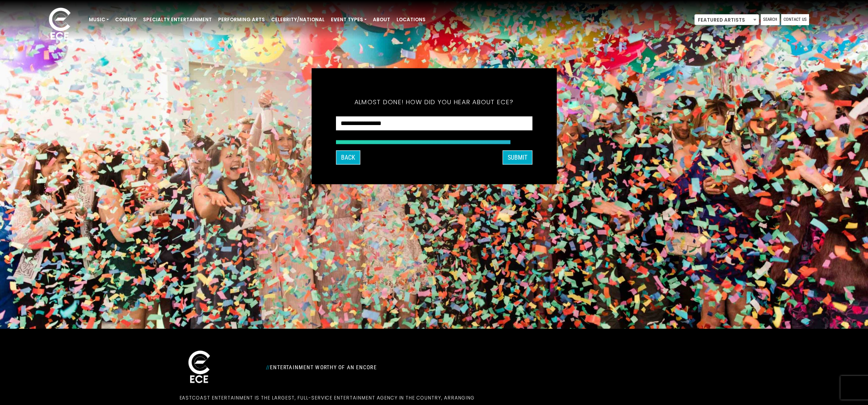 The width and height of the screenshot is (868, 405). I want to click on button: SUBMIT, so click(517, 157).